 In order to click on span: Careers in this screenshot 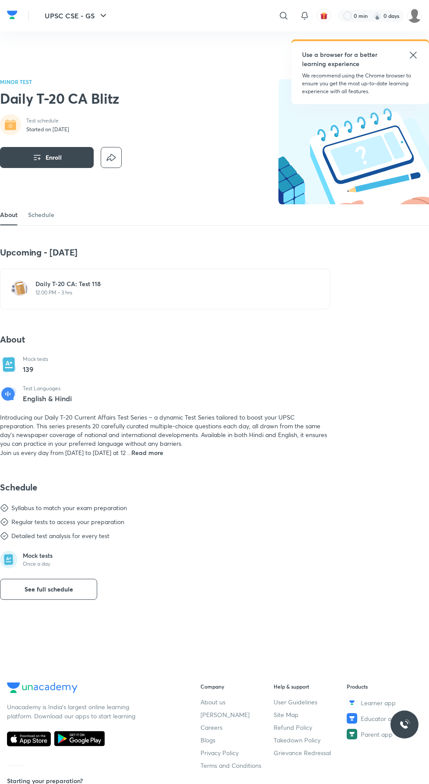, I will do `click(211, 727)`.